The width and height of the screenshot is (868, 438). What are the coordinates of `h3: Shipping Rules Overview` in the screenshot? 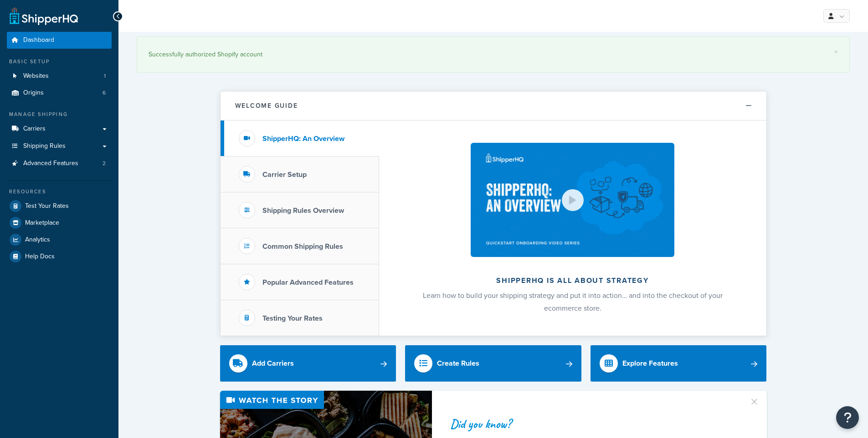 It's located at (303, 211).